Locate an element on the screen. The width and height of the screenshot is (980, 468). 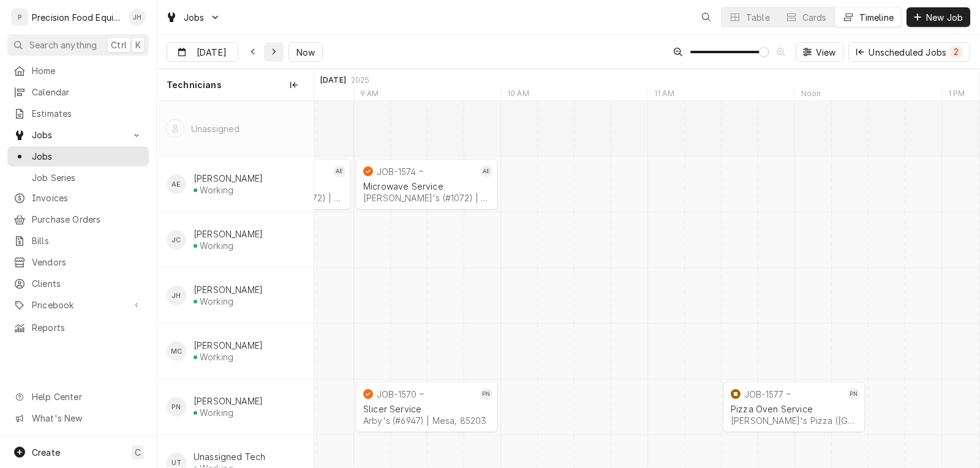
div: Technicians column. SPACE for context menu is located at coordinates (235, 85).